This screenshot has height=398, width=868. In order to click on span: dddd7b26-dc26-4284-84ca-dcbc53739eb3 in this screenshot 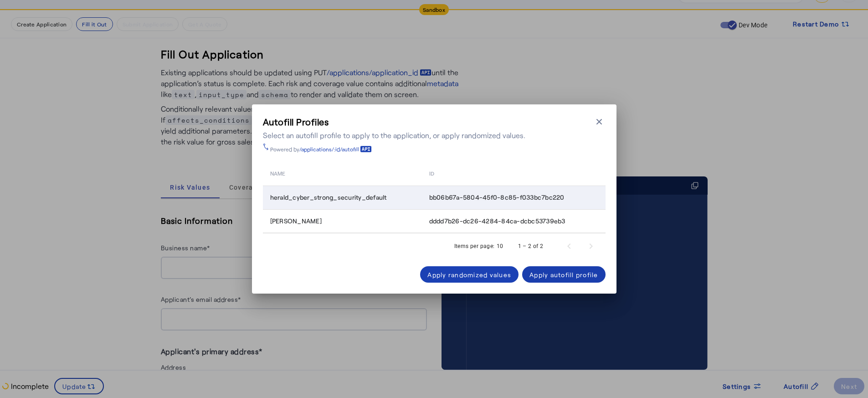, I will do `click(497, 221)`.